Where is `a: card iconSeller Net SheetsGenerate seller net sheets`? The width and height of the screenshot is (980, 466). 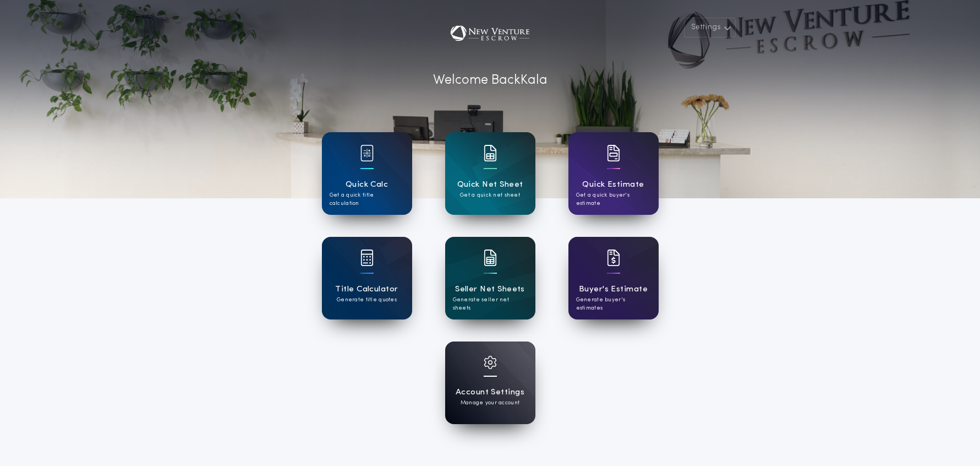
a: card iconSeller Net SheetsGenerate seller net sheets is located at coordinates (490, 278).